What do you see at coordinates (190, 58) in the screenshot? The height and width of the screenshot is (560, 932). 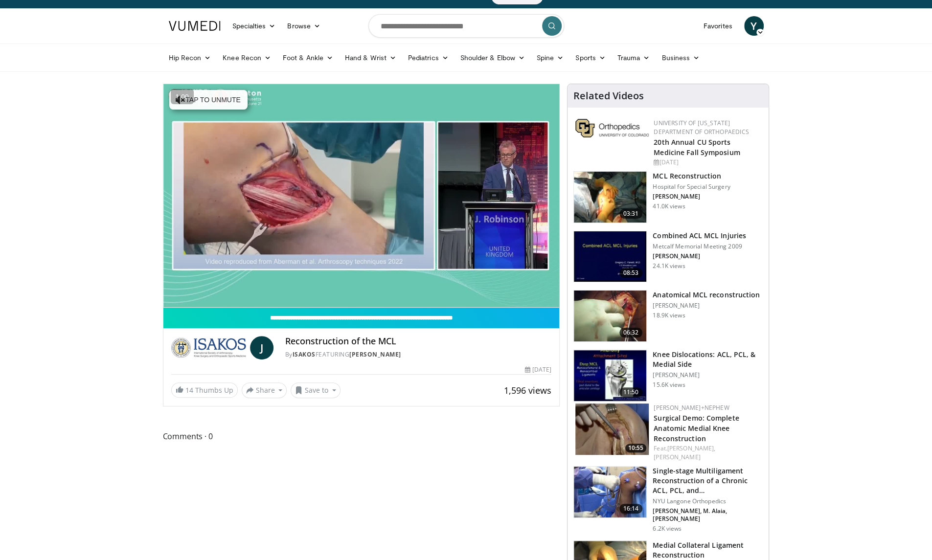 I see `a: Hip Recon` at bounding box center [190, 58].